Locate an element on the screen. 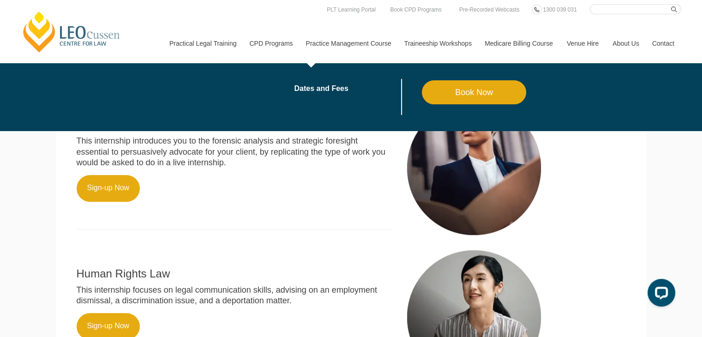 The height and width of the screenshot is (337, 702). a: 1300 039 031 is located at coordinates (559, 10).